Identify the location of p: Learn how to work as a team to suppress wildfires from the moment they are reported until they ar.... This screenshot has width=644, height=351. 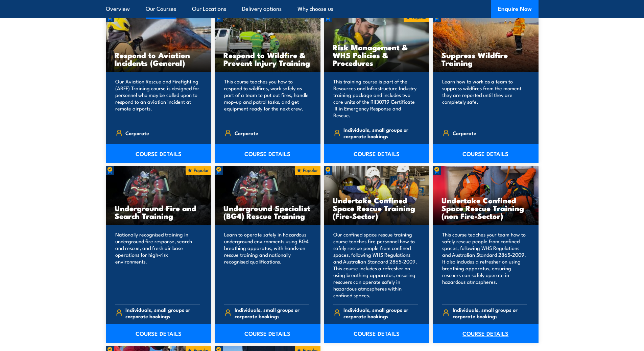
(484, 98).